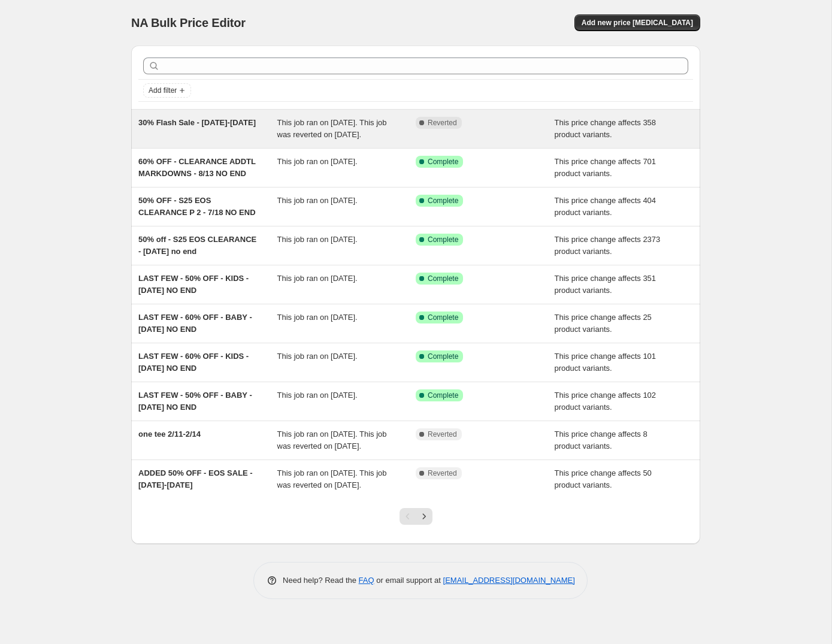 This screenshot has height=644, width=832. What do you see at coordinates (606, 362) in the screenshot?
I see `span: This price change affects 101 product variants.` at bounding box center [606, 362].